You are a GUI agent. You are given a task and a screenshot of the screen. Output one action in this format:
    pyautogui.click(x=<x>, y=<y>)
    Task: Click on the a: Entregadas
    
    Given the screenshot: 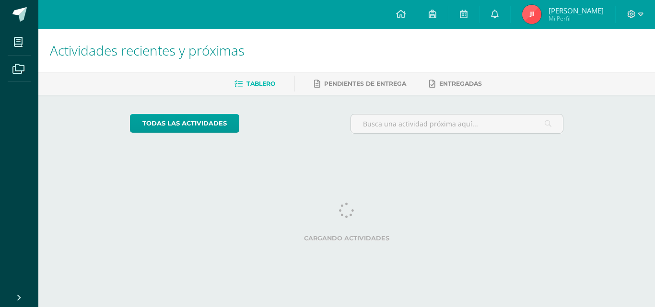 What is the action you would take?
    pyautogui.click(x=456, y=84)
    